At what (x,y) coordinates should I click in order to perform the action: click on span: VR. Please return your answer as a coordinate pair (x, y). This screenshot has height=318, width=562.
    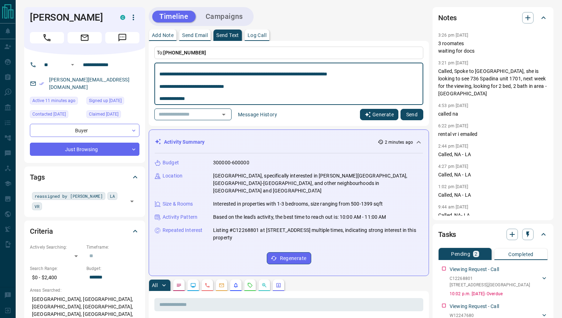
    Looking at the image, I should click on (37, 206).